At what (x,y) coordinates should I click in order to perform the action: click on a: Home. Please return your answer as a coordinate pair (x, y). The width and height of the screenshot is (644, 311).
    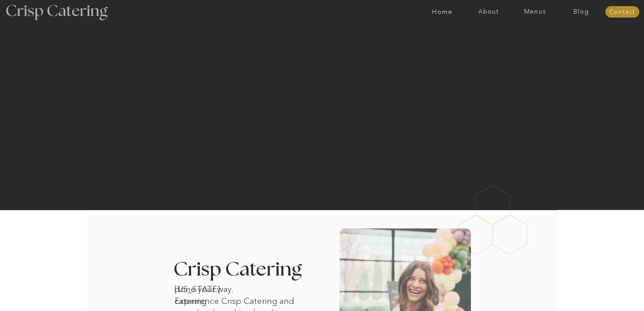
    Looking at the image, I should click on (442, 12).